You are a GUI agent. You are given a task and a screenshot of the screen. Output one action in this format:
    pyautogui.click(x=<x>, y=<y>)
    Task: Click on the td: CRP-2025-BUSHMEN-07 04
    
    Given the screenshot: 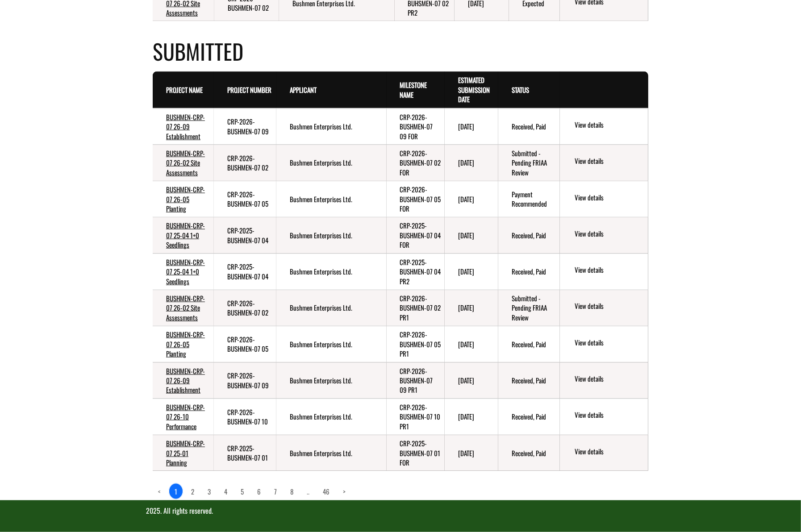 What is the action you would take?
    pyautogui.click(x=245, y=271)
    